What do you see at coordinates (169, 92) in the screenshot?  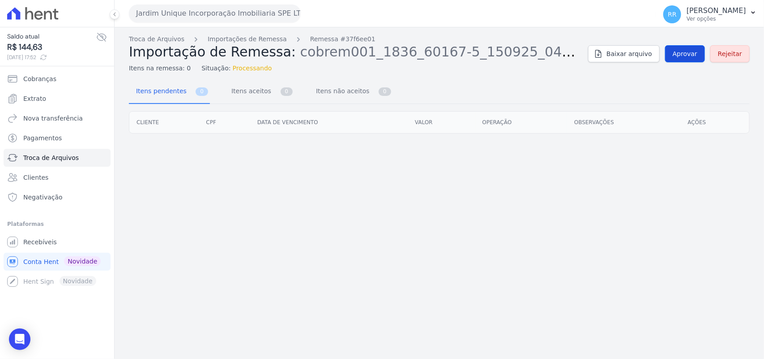 I see `a: Itens pendentes 0` at bounding box center [169, 92].